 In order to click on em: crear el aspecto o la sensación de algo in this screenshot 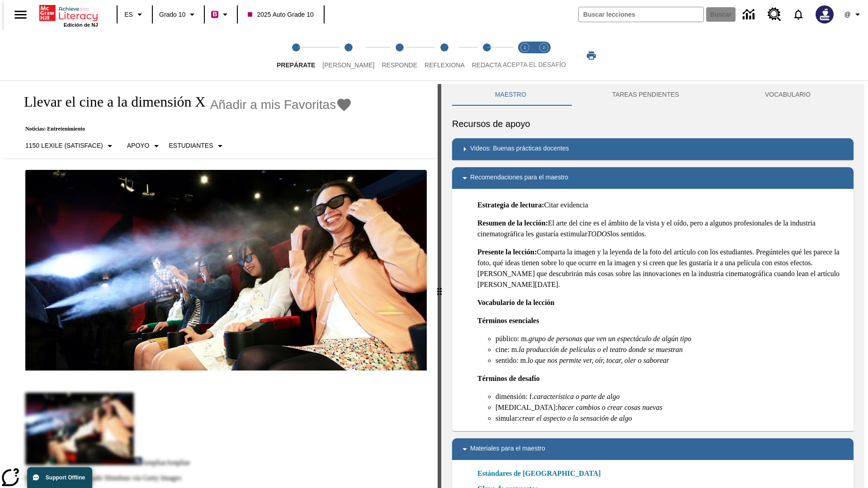, I will do `click(576, 418)`.